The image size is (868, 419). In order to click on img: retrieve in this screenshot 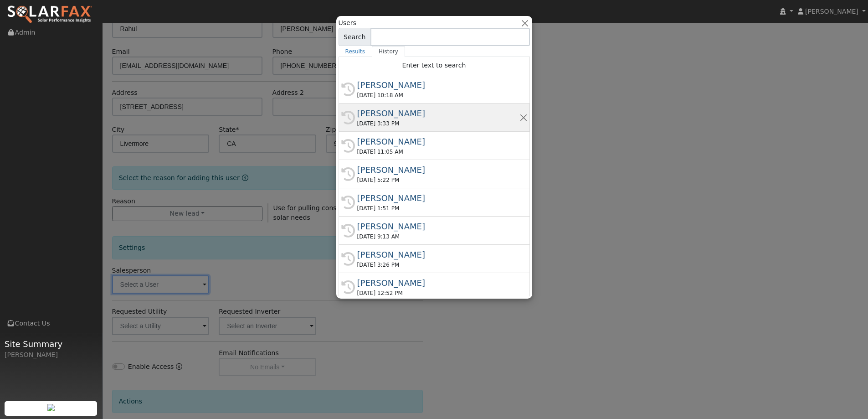, I will do `click(51, 408)`.